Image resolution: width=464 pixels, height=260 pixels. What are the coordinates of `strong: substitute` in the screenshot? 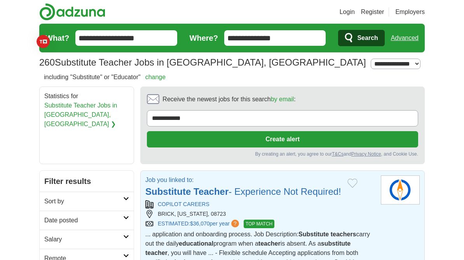 It's located at (336, 244).